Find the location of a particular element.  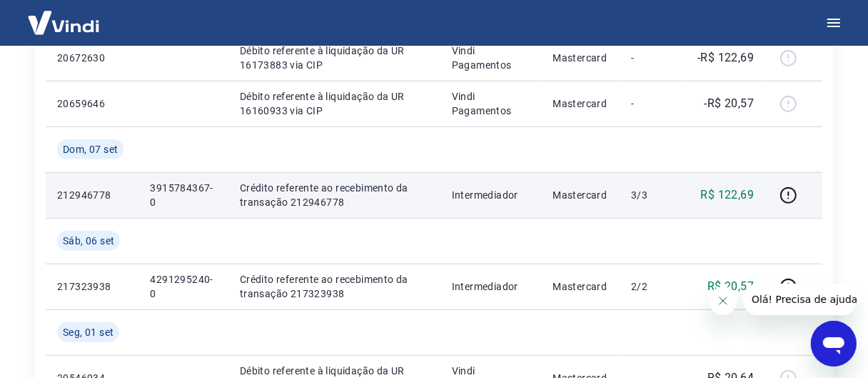

p: 212946778 is located at coordinates (92, 196).